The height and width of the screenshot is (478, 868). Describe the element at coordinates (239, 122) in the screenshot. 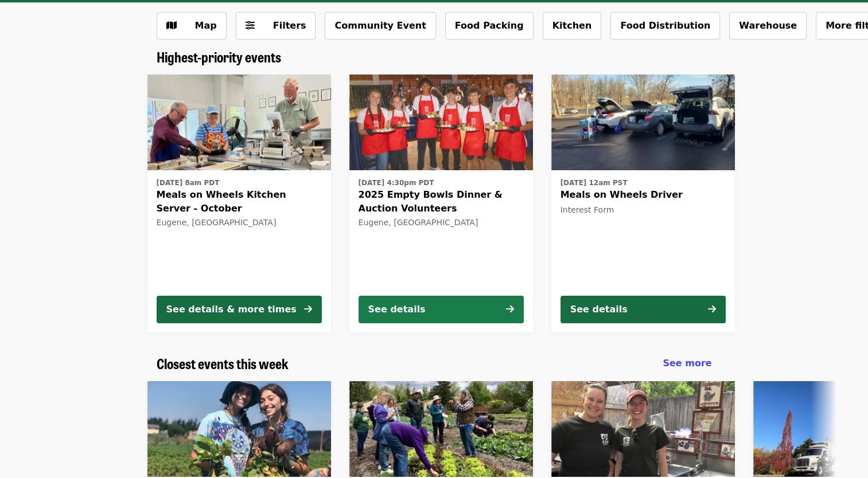

I see `img: Meals on Wheels Kitchen Server - October organized by FOOD For Lane County` at that location.